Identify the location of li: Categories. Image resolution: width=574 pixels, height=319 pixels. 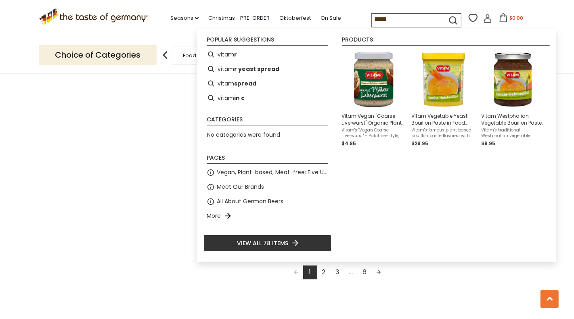
(267, 121).